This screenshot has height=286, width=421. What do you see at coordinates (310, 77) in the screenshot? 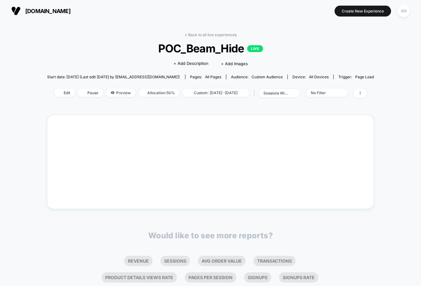
I see `span: Device:` at bounding box center [310, 77].